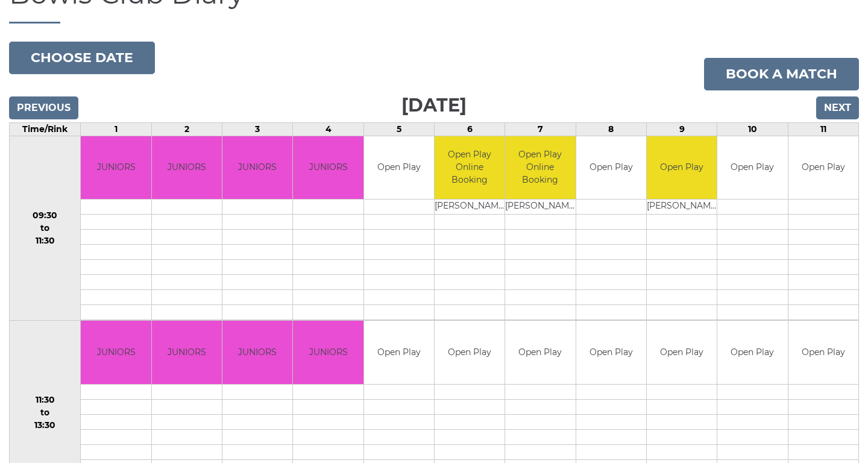 The height and width of the screenshot is (463, 868). Describe the element at coordinates (44, 108) in the screenshot. I see `input: Previous` at that location.